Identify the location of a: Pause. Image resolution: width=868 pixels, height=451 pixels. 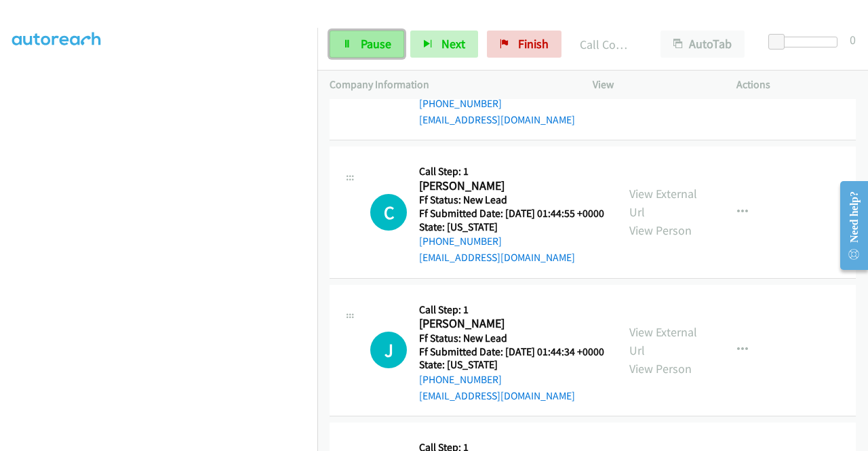
(367, 44).